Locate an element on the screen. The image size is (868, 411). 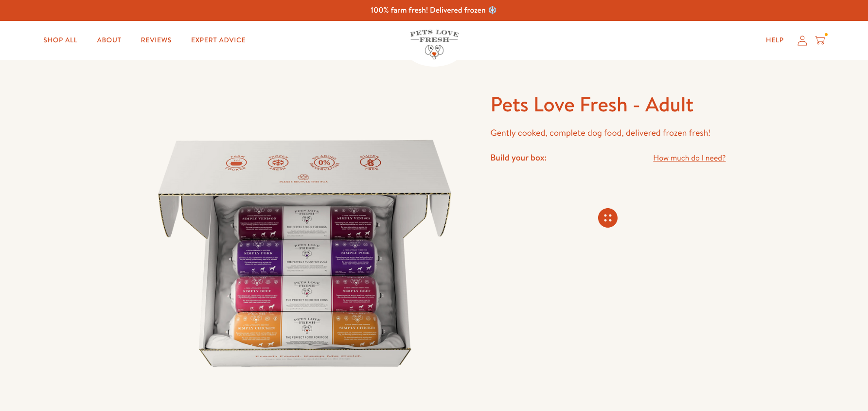
a: Help is located at coordinates (775, 40).